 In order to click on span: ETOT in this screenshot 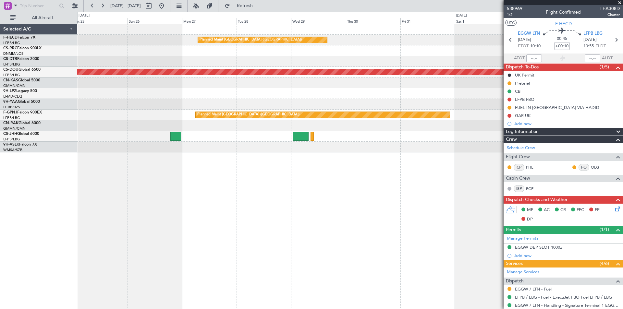, I will do `click(523, 46)`.